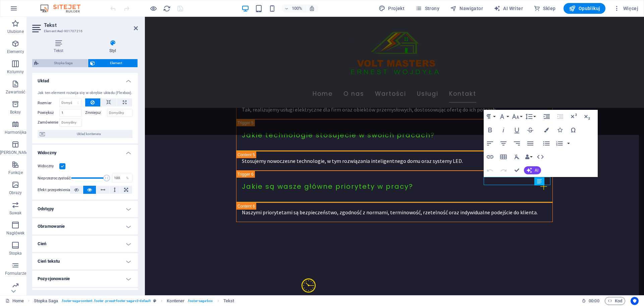  Describe the element at coordinates (16, 132) in the screenshot. I see `p: Harmonijka` at that location.